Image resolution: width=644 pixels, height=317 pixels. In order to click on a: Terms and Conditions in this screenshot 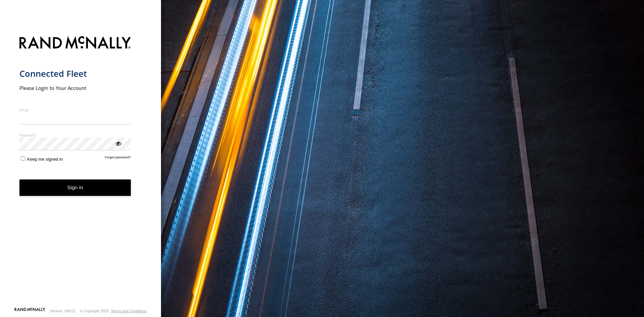, I will do `click(129, 311)`.